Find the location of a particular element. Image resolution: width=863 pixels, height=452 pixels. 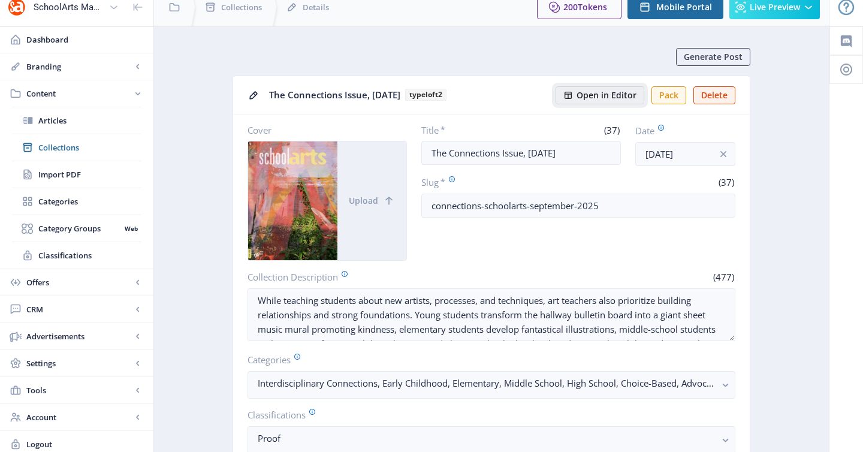

label: Cover is located at coordinates (322, 130).